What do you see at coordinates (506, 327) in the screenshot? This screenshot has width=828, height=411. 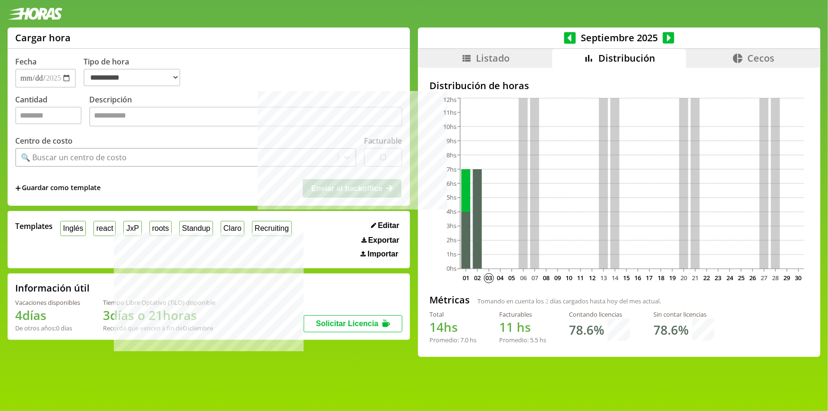 I see `span: 11` at bounding box center [506, 327].